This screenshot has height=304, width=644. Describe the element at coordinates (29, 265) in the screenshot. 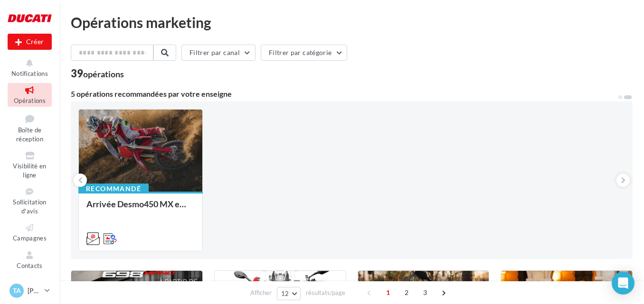

I see `span: Contacts` at that location.